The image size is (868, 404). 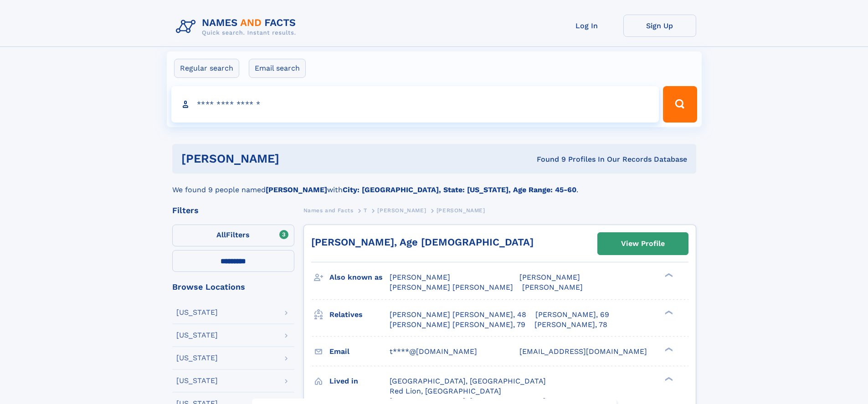 What do you see at coordinates (365, 210) in the screenshot?
I see `span: T` at bounding box center [365, 210].